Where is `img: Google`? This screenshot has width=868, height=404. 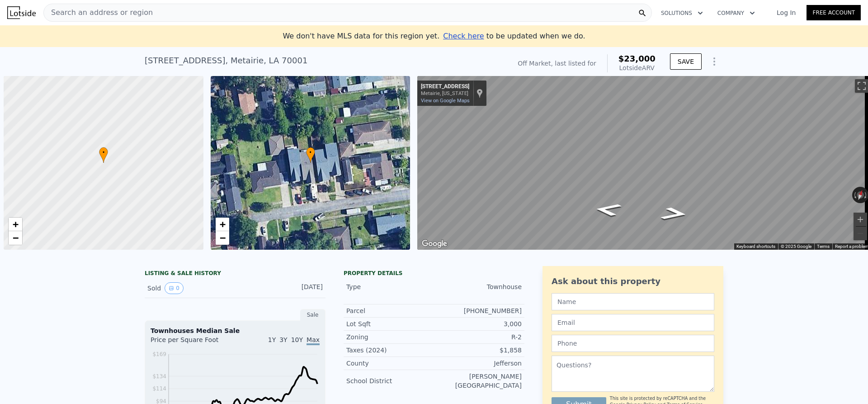 img: Google is located at coordinates (434, 244).